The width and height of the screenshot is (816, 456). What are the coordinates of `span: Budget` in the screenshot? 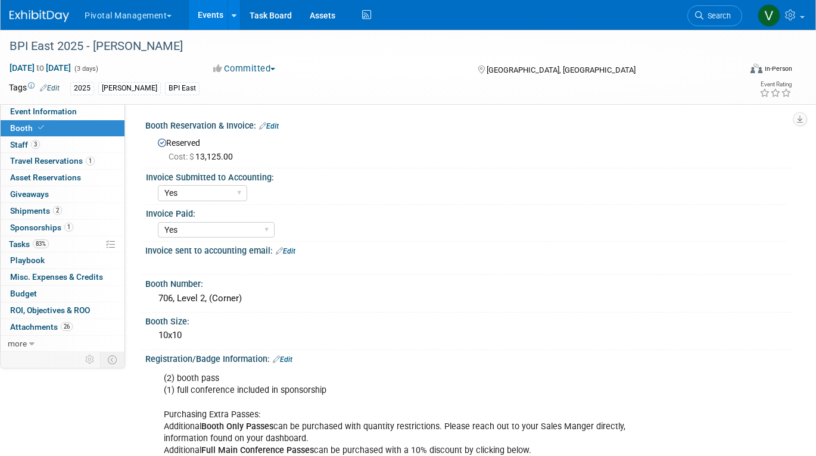 It's located at (23, 294).